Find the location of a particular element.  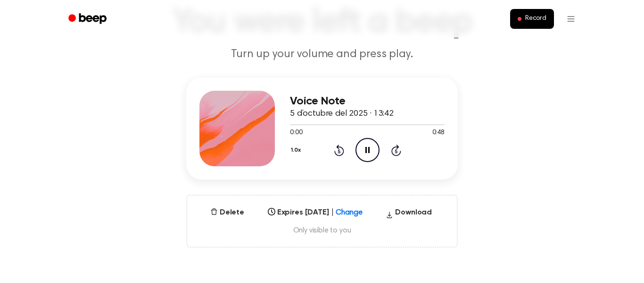

a: Beep is located at coordinates (88, 19).